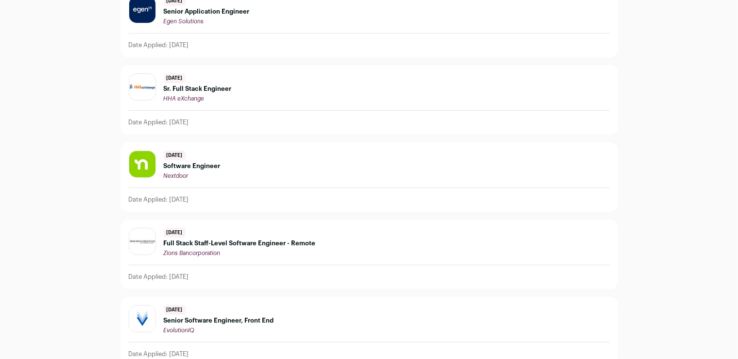 This screenshot has width=738, height=359. What do you see at coordinates (192, 253) in the screenshot?
I see `span: Zions Bancorporation` at bounding box center [192, 253].